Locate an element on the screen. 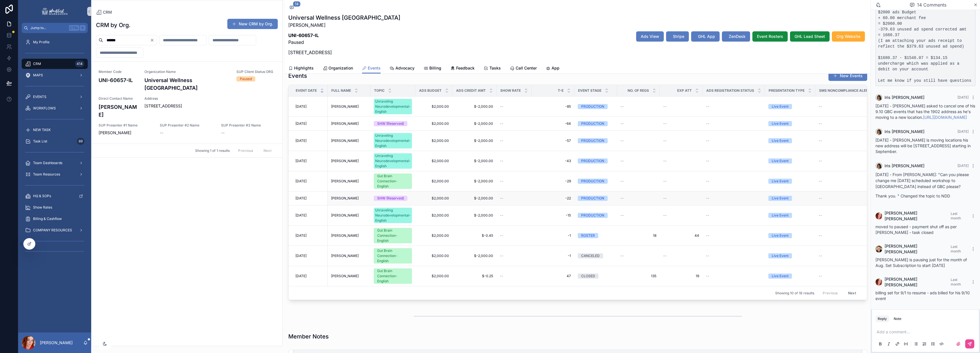  a: Billing & Cashflow is located at coordinates (54, 219).